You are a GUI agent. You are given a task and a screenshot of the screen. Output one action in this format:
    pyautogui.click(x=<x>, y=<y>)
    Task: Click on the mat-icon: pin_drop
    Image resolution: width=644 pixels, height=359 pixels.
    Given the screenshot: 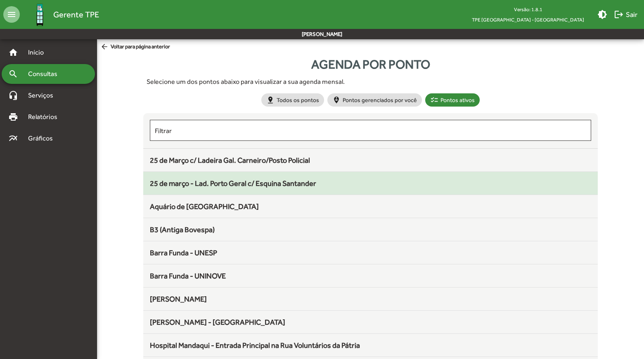 What is the action you would take?
    pyautogui.click(x=271, y=100)
    